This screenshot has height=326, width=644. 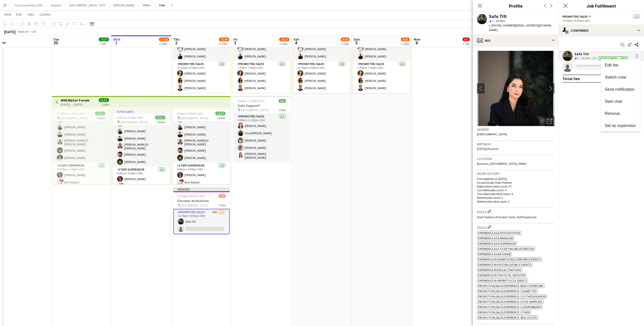 What do you see at coordinates (612, 65) in the screenshot?
I see `span: Edit fee` at bounding box center [612, 65].